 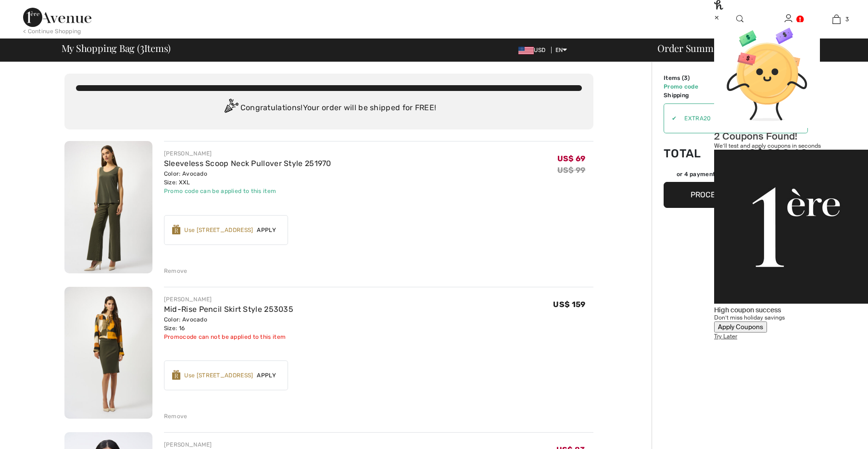 What do you see at coordinates (231, 108) in the screenshot?
I see `img: Congratulation2.svg` at bounding box center [231, 108].